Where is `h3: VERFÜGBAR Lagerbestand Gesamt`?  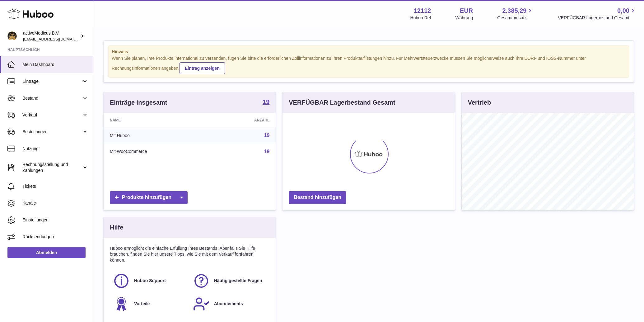
h3: VERFÜGBAR Lagerbestand Gesamt is located at coordinates (342, 103).